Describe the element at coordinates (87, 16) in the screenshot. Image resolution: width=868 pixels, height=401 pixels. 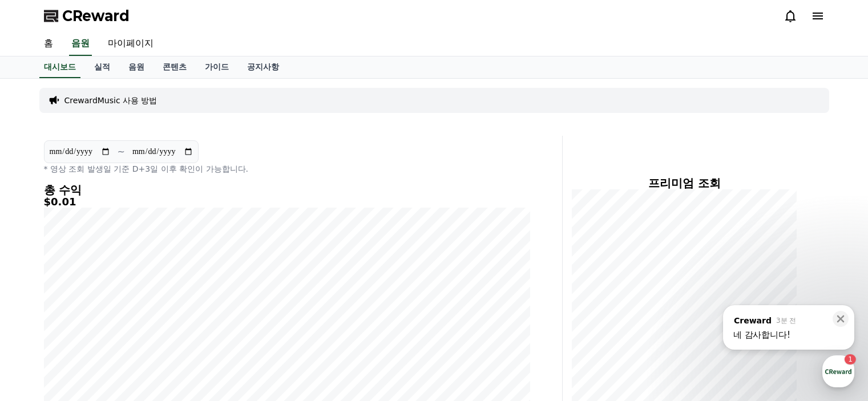
I see `a: CReward` at that location.